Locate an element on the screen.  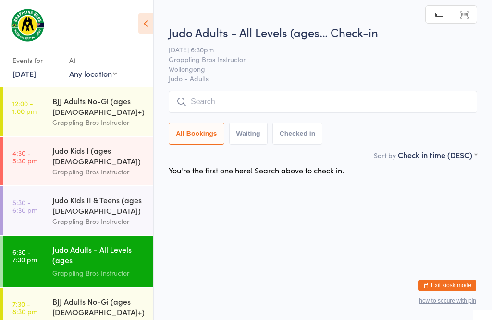
button: how to secure with pin is located at coordinates (447, 301).